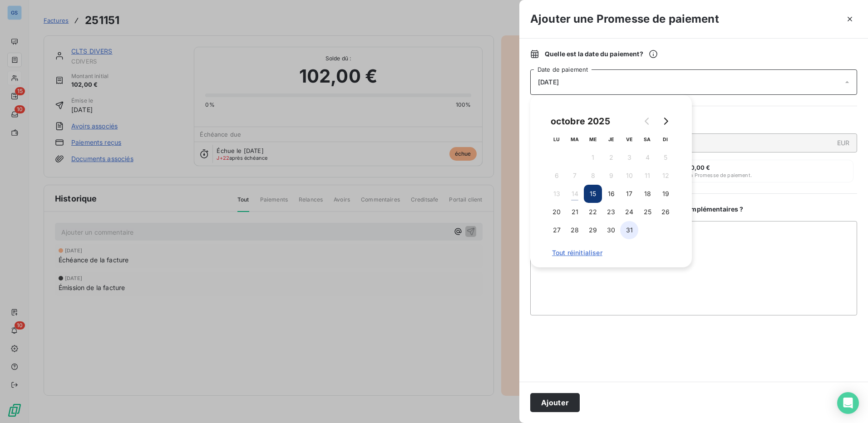 Image resolution: width=868 pixels, height=423 pixels. I want to click on button: 28, so click(575, 230).